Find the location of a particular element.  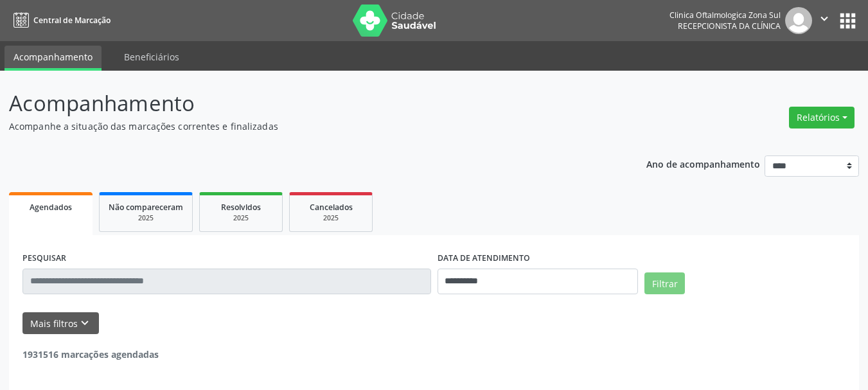

button: Relatórios is located at coordinates (822, 118).